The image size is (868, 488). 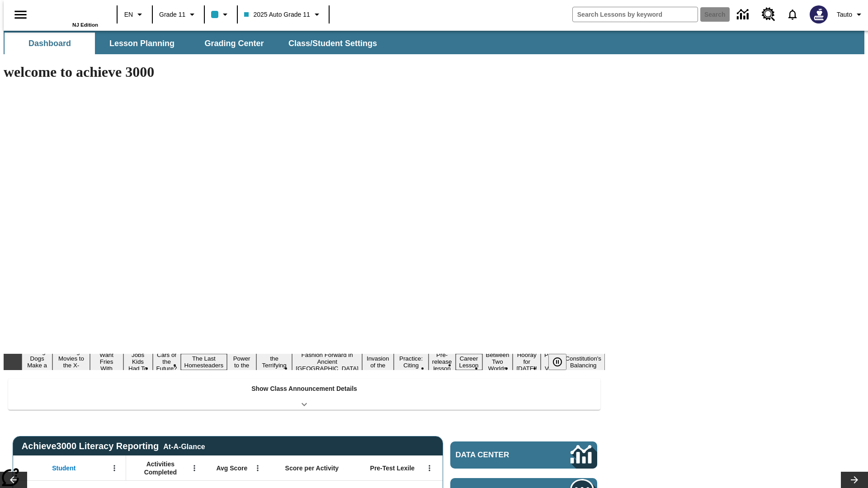 What do you see at coordinates (71, 362) in the screenshot?
I see `button: Slide 2 Taking Movies to the X-Dimension` at bounding box center [71, 362].